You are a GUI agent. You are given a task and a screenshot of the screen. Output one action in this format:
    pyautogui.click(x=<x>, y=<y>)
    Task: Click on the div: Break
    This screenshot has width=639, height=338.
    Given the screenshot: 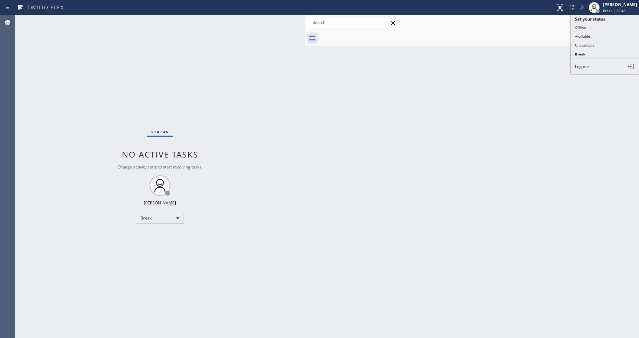 What is the action you would take?
    pyautogui.click(x=160, y=218)
    